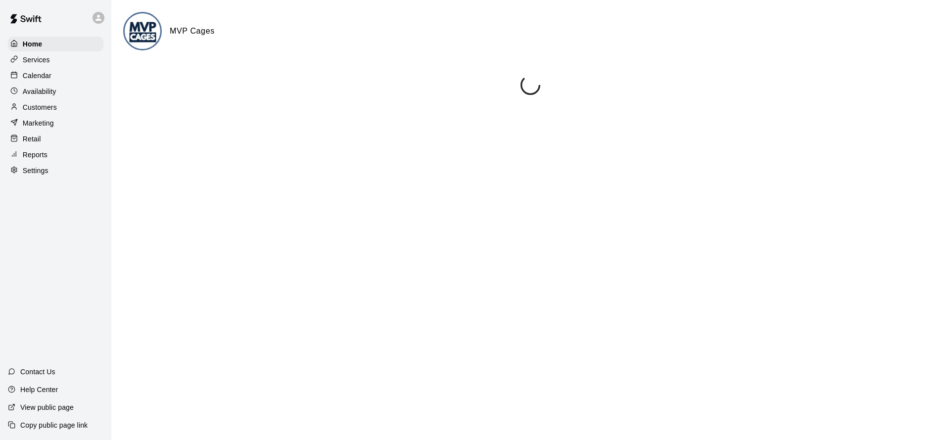  I want to click on p: Customers, so click(40, 107).